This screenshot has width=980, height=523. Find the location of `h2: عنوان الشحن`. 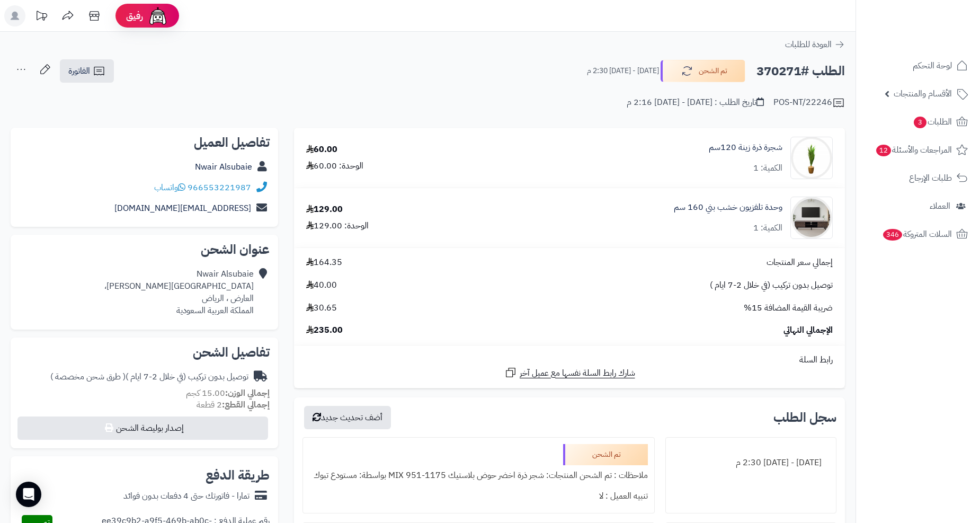

h2: عنوان الشحن is located at coordinates (144, 249).